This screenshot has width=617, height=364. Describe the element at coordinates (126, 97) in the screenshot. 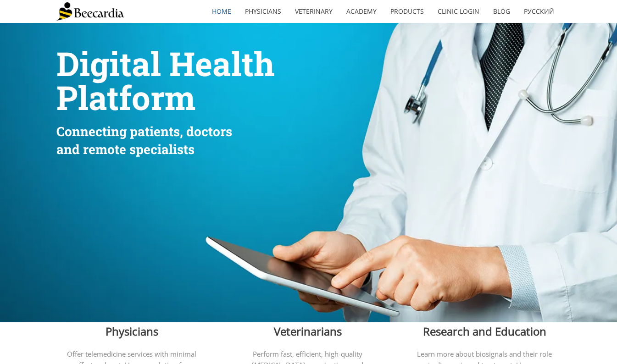

I see `span: Platform` at that location.